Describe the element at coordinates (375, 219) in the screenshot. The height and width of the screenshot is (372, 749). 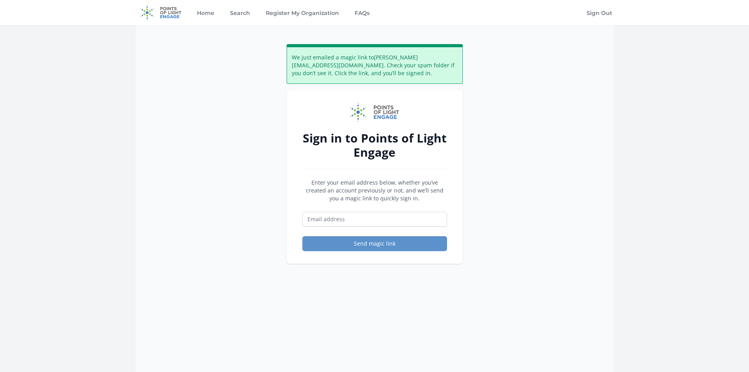
I see `input: Email address` at that location.